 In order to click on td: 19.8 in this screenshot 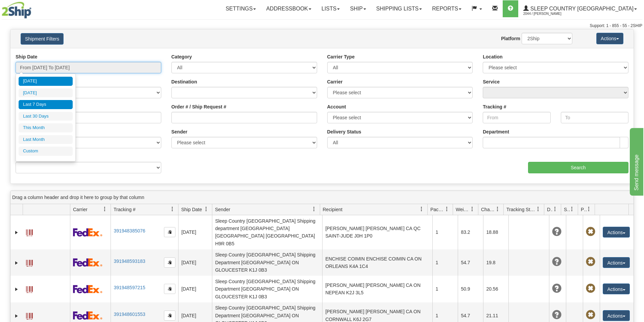, I will do `click(495, 262)`.